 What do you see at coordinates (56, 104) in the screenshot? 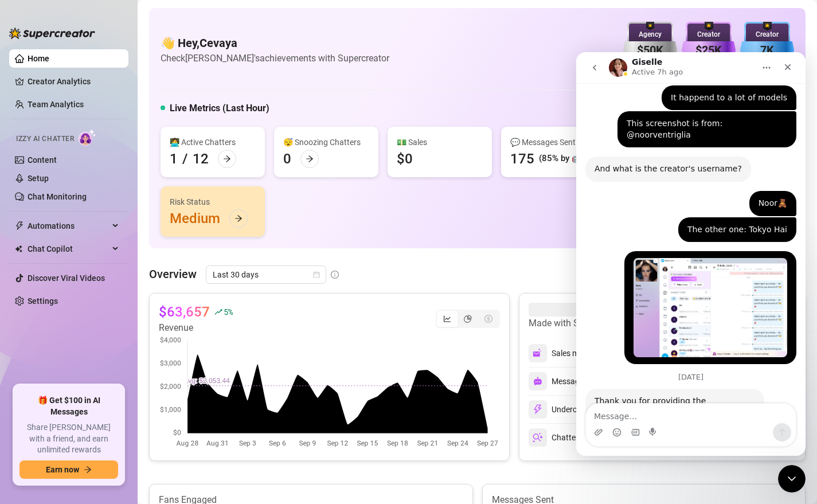
I see `a: Team Analytics` at bounding box center [56, 104].